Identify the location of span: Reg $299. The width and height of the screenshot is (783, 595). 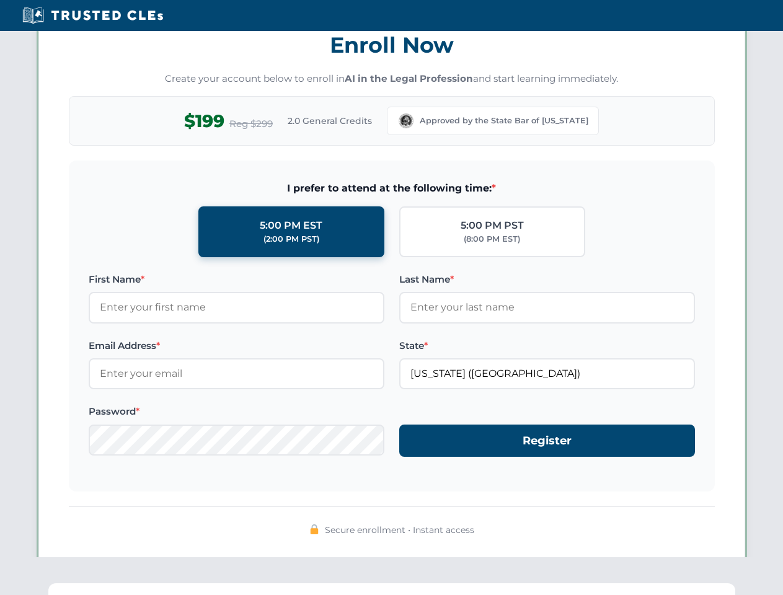
(251, 124).